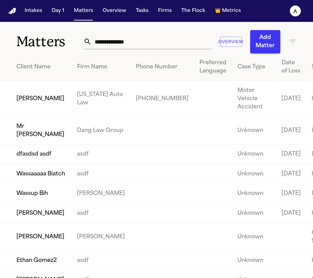  Describe the element at coordinates (41, 67) in the screenshot. I see `div: Client Name` at that location.